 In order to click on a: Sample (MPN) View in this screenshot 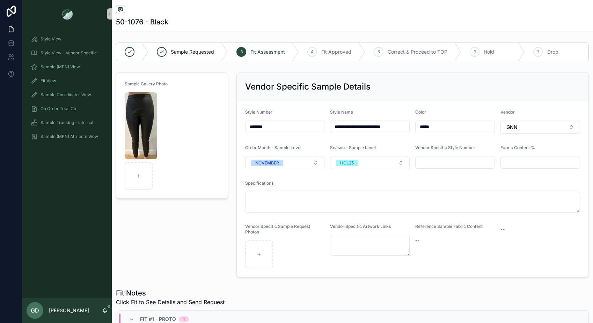, I will do `click(67, 67)`.